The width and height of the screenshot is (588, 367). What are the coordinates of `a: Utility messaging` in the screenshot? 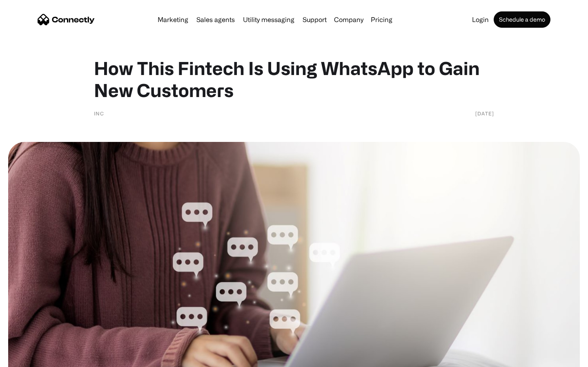 It's located at (269, 20).